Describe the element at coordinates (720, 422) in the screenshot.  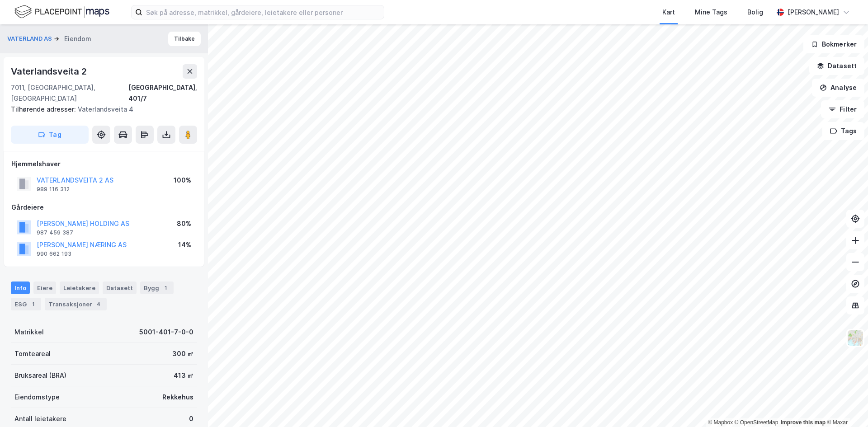
I see `a: Mapbox` at that location.